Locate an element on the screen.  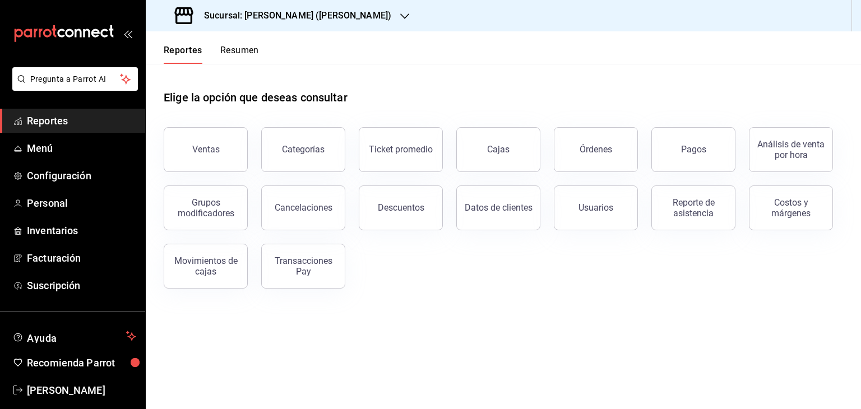
button: Ticket promedio is located at coordinates (401, 150).